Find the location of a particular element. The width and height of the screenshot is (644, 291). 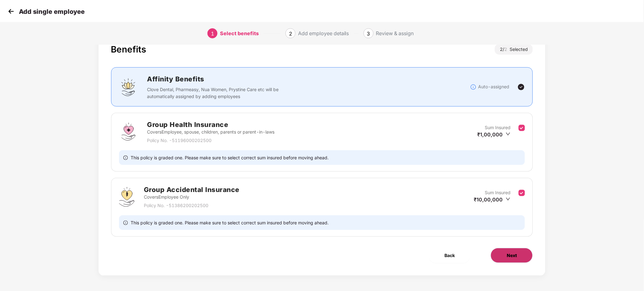

p: Covers Employee, spouse, children, parents or parent-in-laws is located at coordinates (211, 132).